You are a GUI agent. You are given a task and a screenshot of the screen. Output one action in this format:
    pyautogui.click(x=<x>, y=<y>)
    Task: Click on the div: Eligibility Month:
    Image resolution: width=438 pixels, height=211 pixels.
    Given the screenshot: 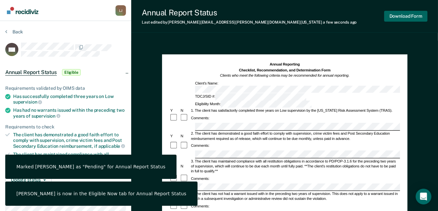 What is the action you would take?
    pyautogui.click(x=253, y=104)
    